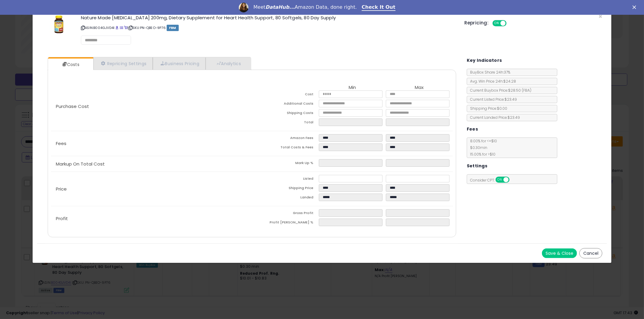 The image size is (644, 319). Describe the element at coordinates (123, 63) in the screenshot. I see `a: Repricing Settings` at that location.